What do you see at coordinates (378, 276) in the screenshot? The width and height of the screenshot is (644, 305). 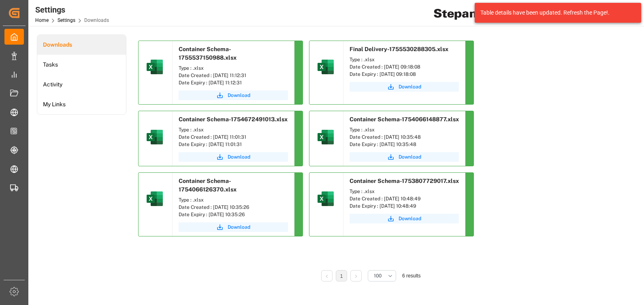 I see `span: 100` at bounding box center [378, 276].